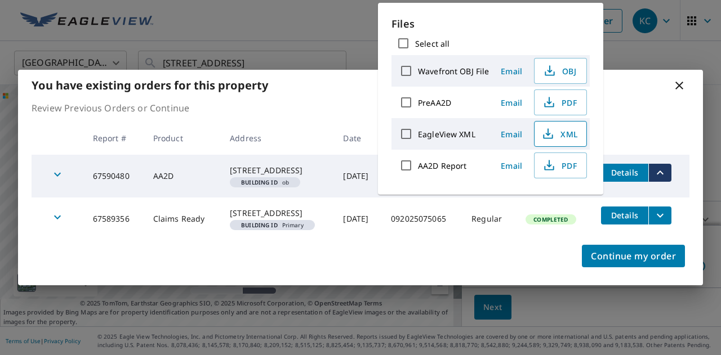 The image size is (721, 355). Describe the element at coordinates (358, 138) in the screenshot. I see `th: Date` at that location.